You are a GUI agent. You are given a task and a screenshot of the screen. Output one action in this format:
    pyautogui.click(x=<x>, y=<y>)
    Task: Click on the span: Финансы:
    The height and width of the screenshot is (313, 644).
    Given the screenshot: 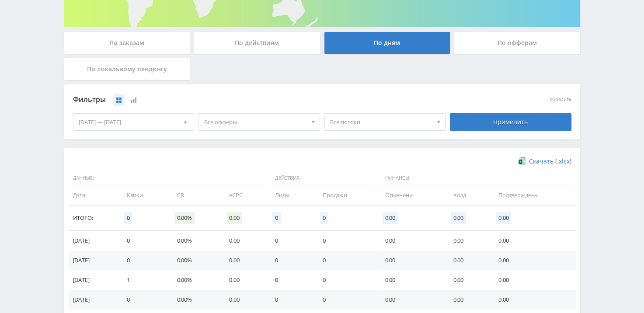 What is the action you would take?
    pyautogui.click(x=476, y=178)
    